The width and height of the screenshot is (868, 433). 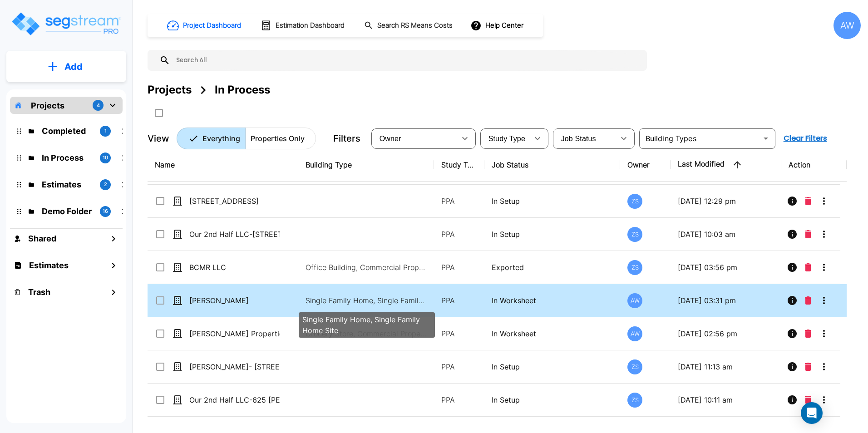 What do you see at coordinates (415, 25) in the screenshot?
I see `h1: Search RS Means Costs` at bounding box center [415, 25].